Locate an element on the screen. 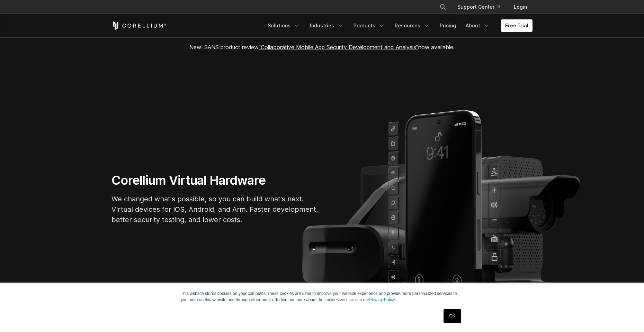  a: Pricing is located at coordinates (448, 25).